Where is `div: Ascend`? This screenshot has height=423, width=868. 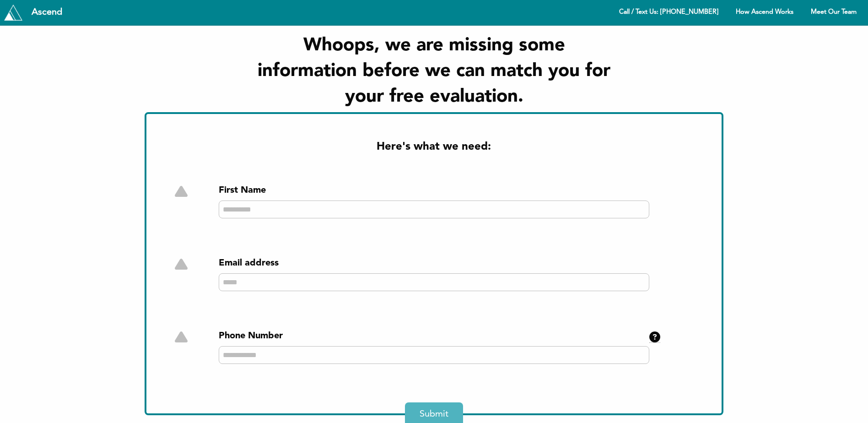
div: Ascend is located at coordinates (47, 13).